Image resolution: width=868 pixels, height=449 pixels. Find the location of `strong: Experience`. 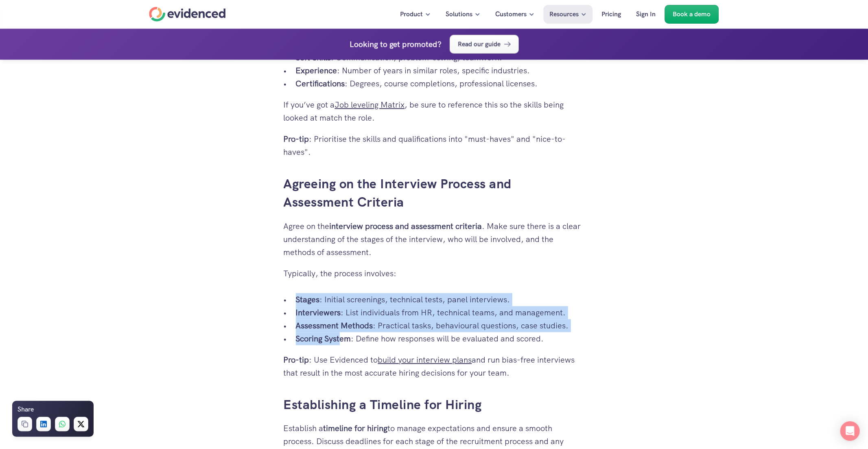

strong: Experience is located at coordinates (317, 70).